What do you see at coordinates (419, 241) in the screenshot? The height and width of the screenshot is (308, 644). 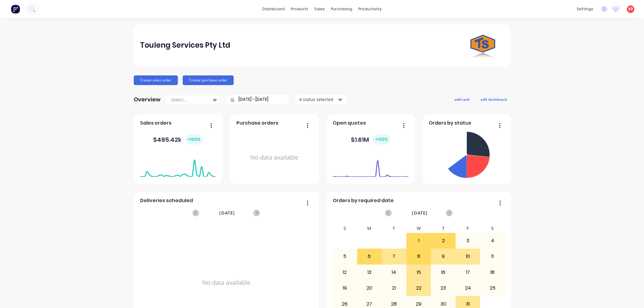 I see `div: 1` at bounding box center [419, 241].